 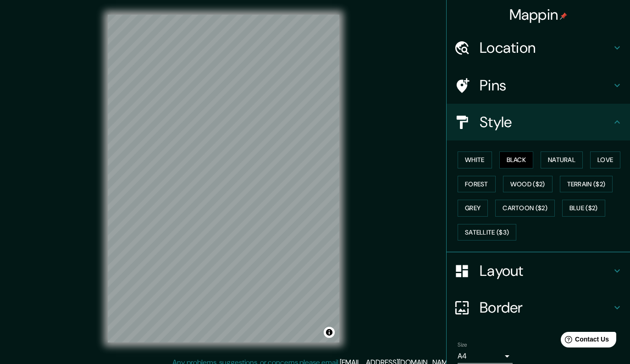 What do you see at coordinates (546, 85) in the screenshot?
I see `h4: Pins` at bounding box center [546, 85].